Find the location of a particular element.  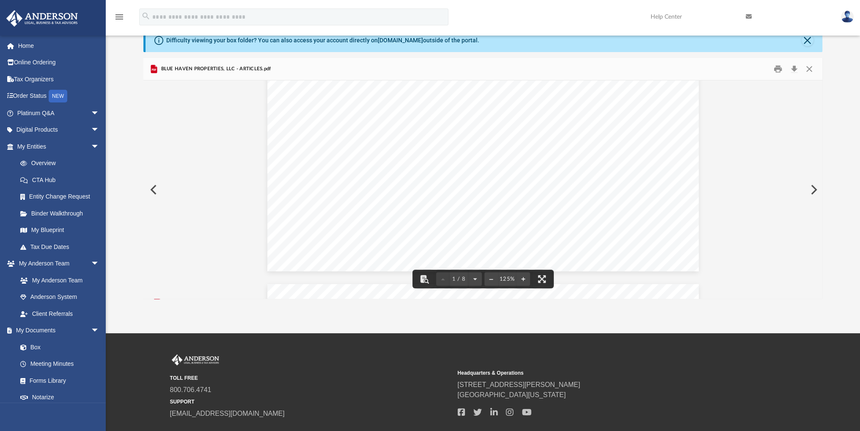

a: My Anderson Team is located at coordinates (58, 280).